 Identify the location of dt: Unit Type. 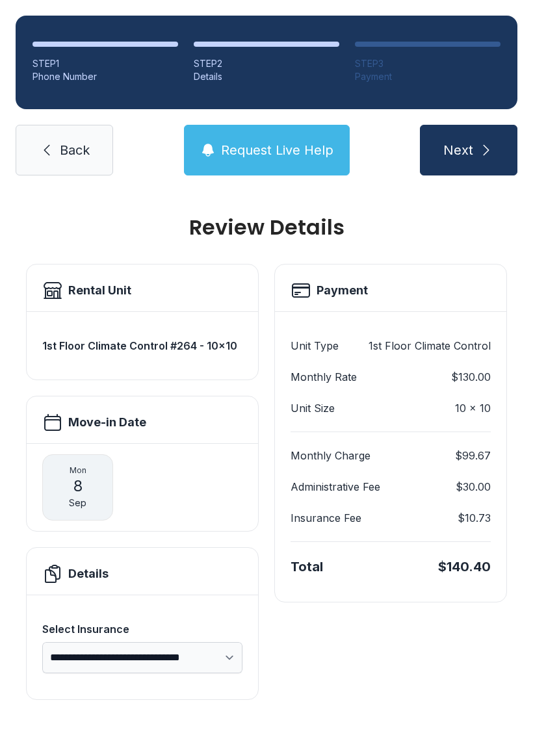
(315, 346).